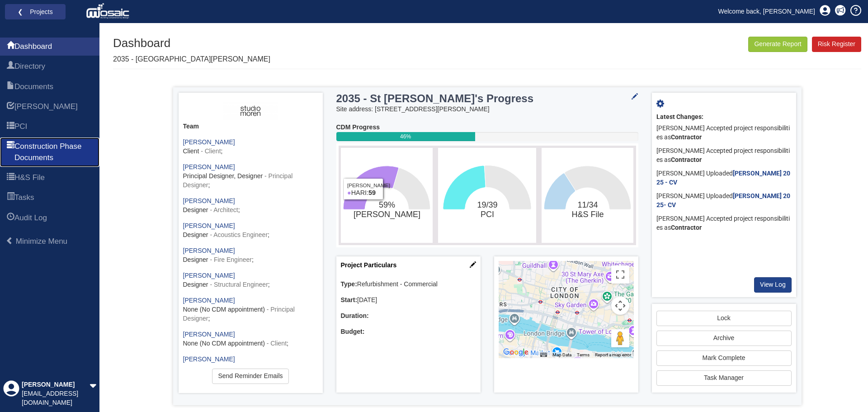 This screenshot has height=412, width=868. Describe the element at coordinates (620, 339) in the screenshot. I see `button: Drag Pegman onto the map to open Street View` at that location.